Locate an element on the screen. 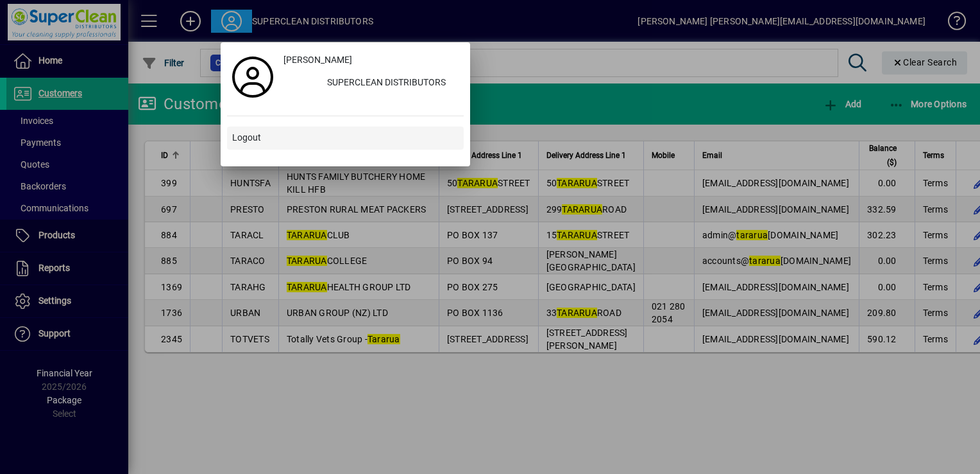  a: Profile is located at coordinates (252, 77).